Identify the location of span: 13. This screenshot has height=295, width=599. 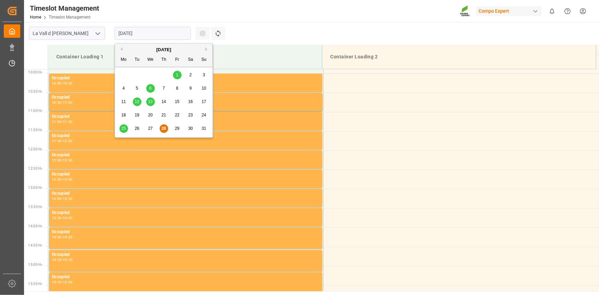
(150, 102).